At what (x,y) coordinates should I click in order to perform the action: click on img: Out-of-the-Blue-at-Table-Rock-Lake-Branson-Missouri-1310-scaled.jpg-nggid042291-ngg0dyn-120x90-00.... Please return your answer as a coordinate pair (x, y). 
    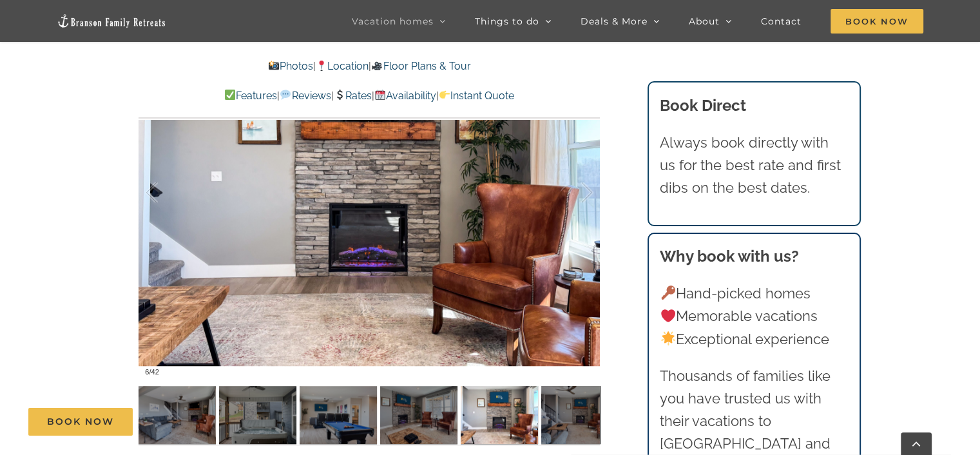
    Looking at the image, I should click on (258, 415).